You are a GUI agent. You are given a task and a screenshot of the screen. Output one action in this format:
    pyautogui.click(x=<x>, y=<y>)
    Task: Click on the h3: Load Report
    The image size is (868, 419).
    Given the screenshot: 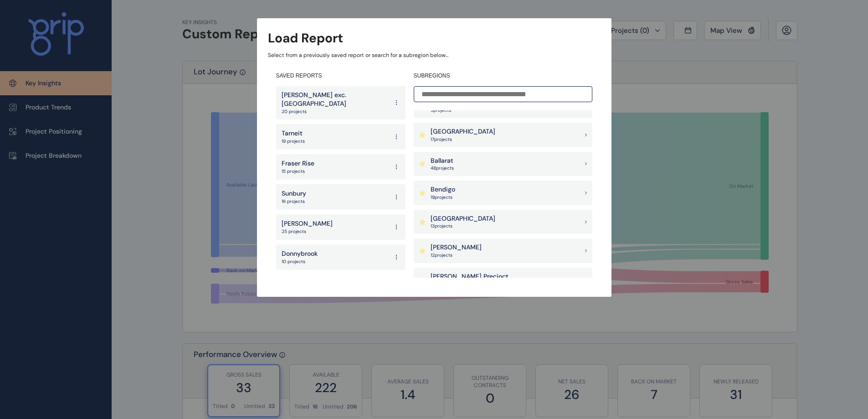 What is the action you would take?
    pyautogui.click(x=305, y=38)
    